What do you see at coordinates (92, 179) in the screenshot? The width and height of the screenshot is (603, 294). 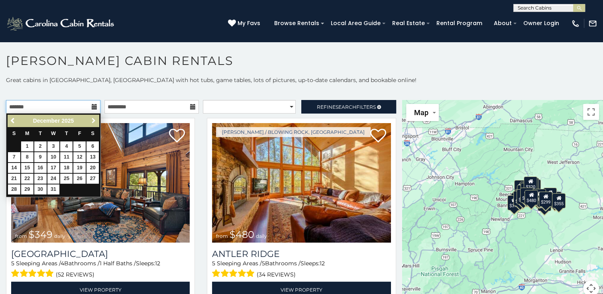 I see `a: 27` at bounding box center [92, 179].